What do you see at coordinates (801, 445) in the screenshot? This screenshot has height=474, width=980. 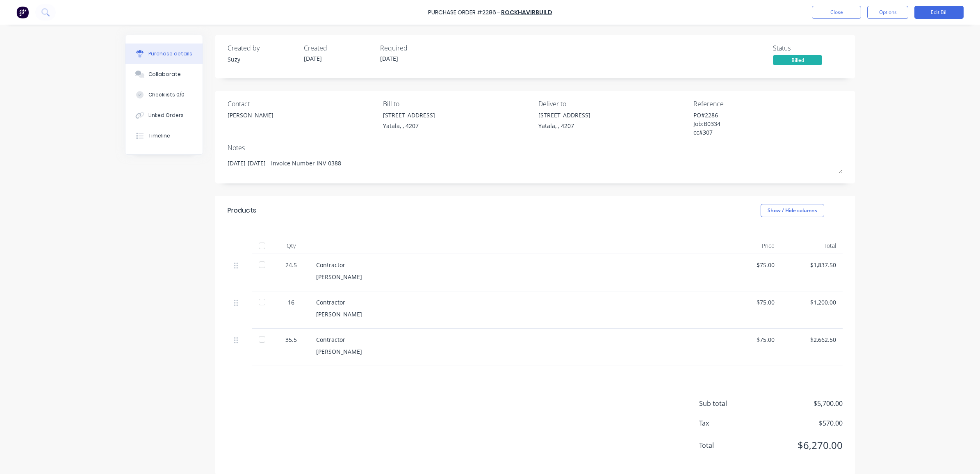 I see `span: $6,270.00` at bounding box center [801, 445].